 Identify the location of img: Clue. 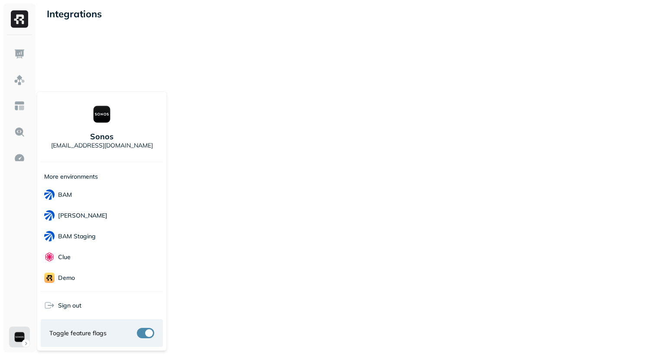
(49, 257).